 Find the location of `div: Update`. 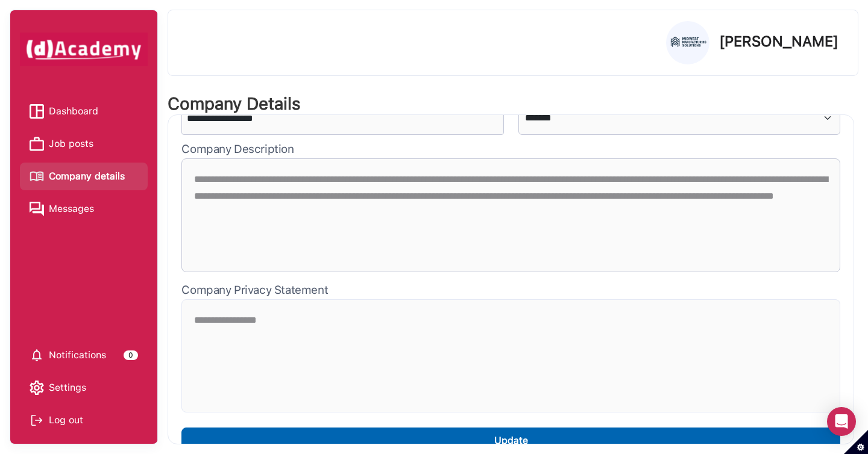

div: Update is located at coordinates (511, 441).